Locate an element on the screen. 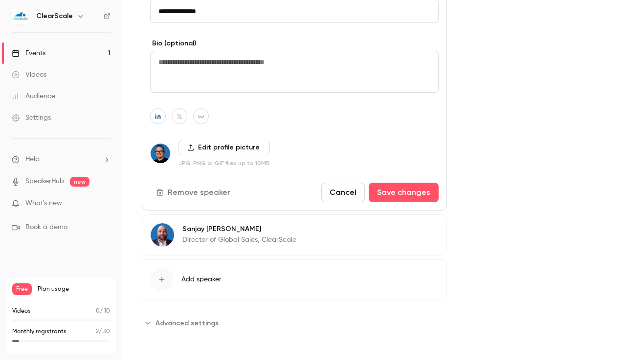  button: Cancel is located at coordinates (343, 193).